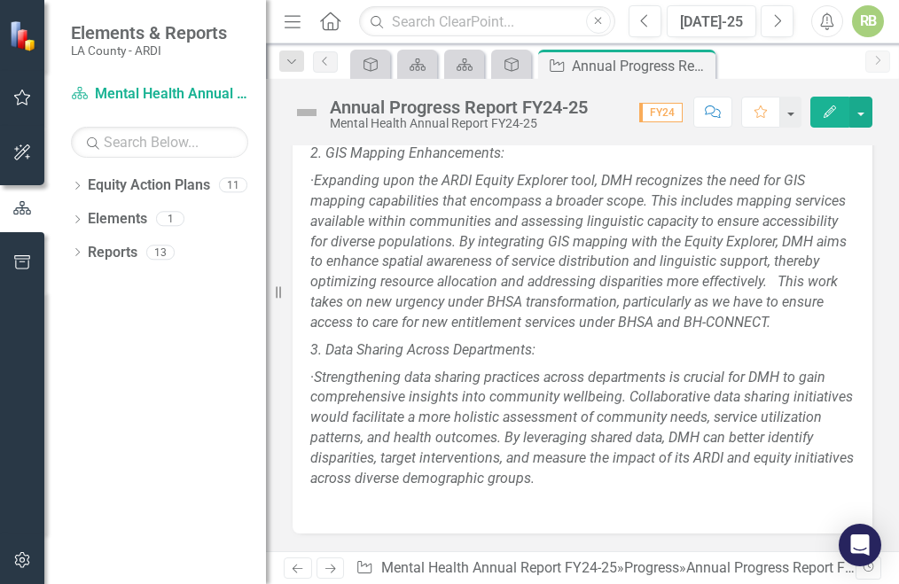 The width and height of the screenshot is (899, 584). Describe the element at coordinates (423, 349) in the screenshot. I see `em: 3. Data Sharing Across Departments:` at that location.